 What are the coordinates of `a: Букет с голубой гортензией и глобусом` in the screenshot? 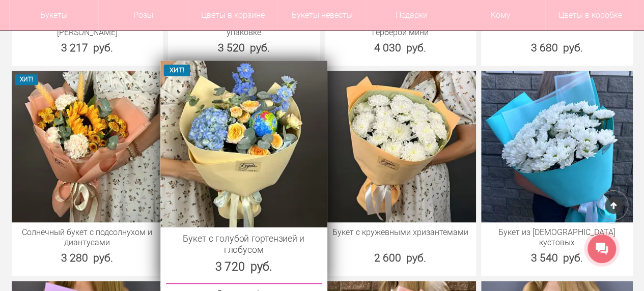 It's located at (244, 243).